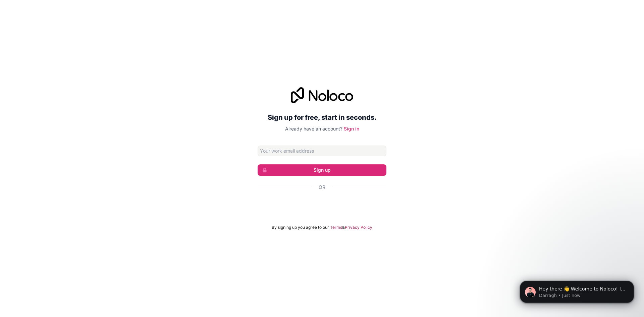 The width and height of the screenshot is (644, 317). Describe the element at coordinates (322, 151) in the screenshot. I see `input: Email address` at that location.